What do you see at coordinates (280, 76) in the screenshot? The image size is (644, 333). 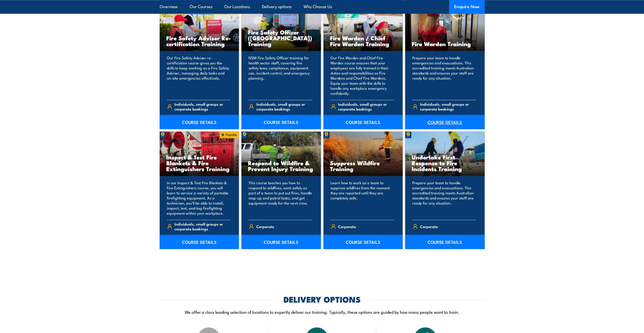 I see `p: NSW Fire Safety Officer training for health sector staff, covering fire safety laws, compliance, ...` at bounding box center [280, 76].